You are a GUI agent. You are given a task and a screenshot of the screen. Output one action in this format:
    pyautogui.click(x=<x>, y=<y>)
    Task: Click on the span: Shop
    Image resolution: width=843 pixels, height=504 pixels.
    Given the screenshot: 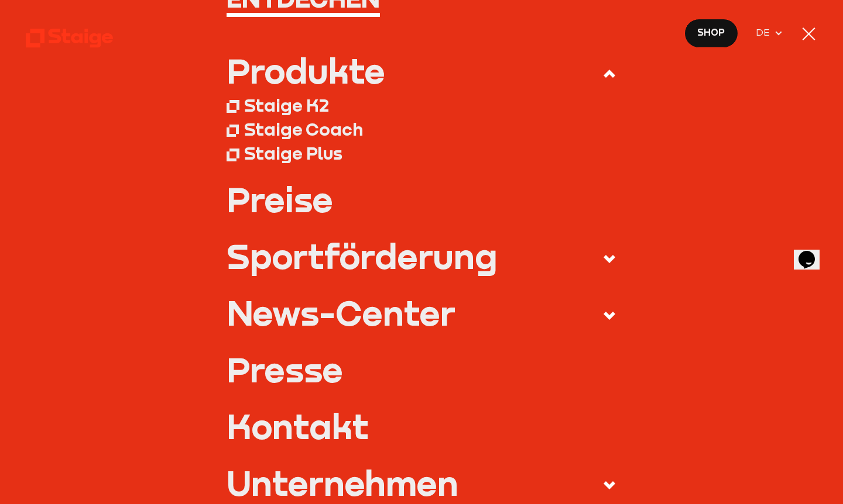 What is the action you would take?
    pyautogui.click(x=711, y=33)
    